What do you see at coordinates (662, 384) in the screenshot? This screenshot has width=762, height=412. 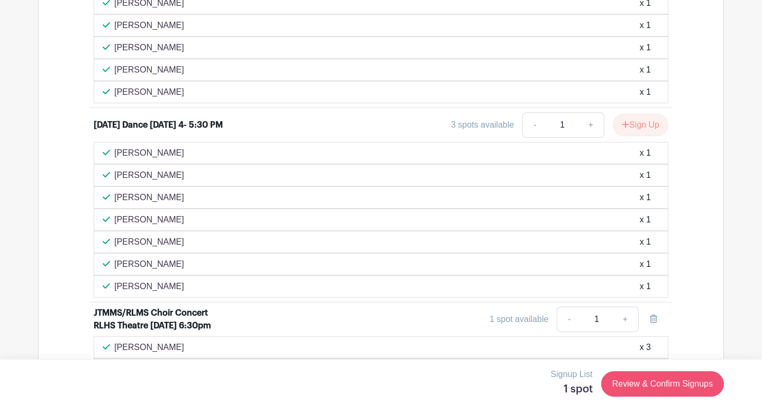 I see `a: Review & Confirm Signups` at bounding box center [662, 384].